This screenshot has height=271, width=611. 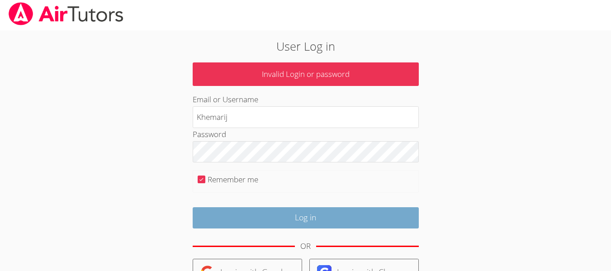 I want to click on label: Password, so click(x=209, y=134).